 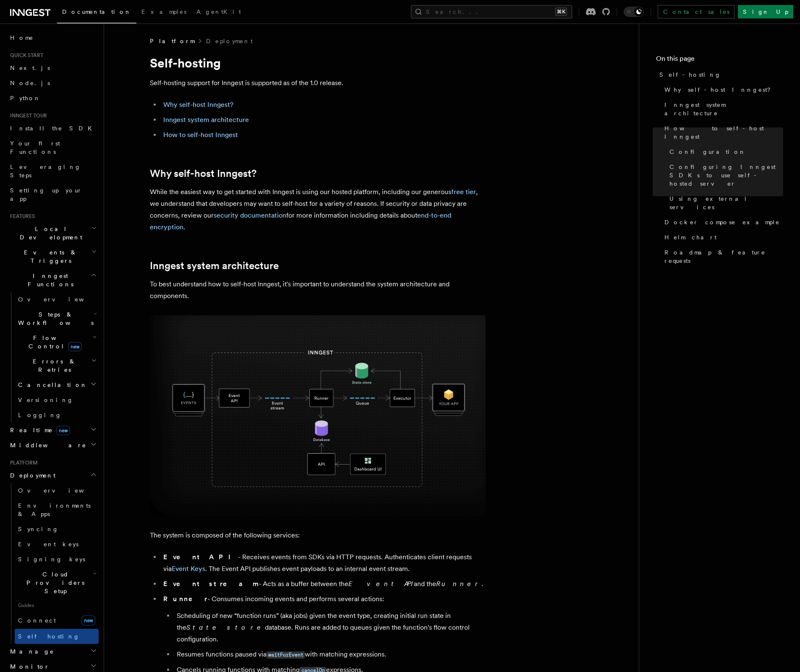 What do you see at coordinates (185, 599) in the screenshot?
I see `strong: Runner` at bounding box center [185, 599].